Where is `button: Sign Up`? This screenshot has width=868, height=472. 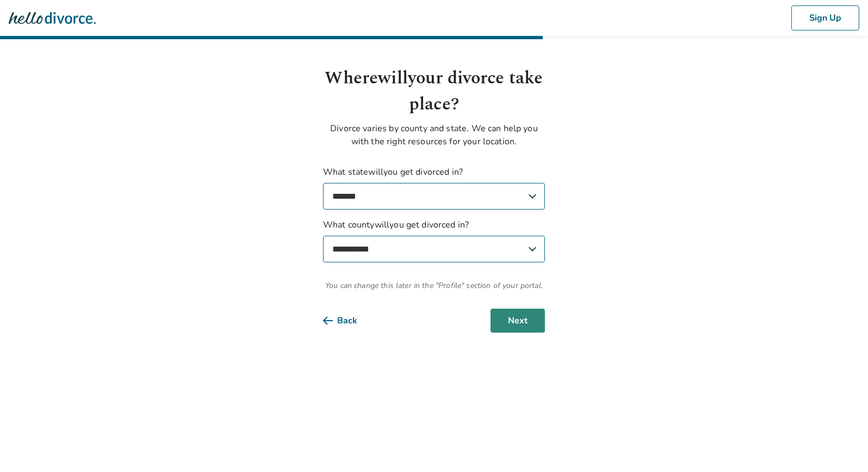 button: Sign Up is located at coordinates (825, 18).